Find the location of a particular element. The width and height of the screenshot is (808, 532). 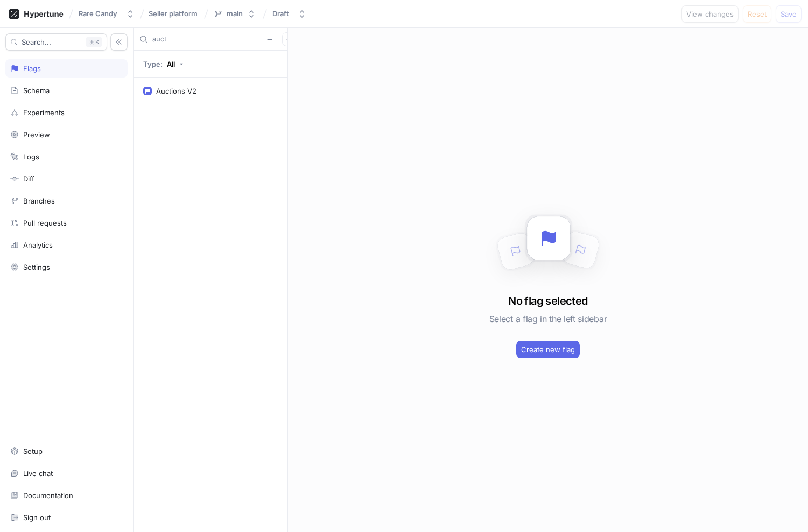

span: Create new flag is located at coordinates (548, 350).